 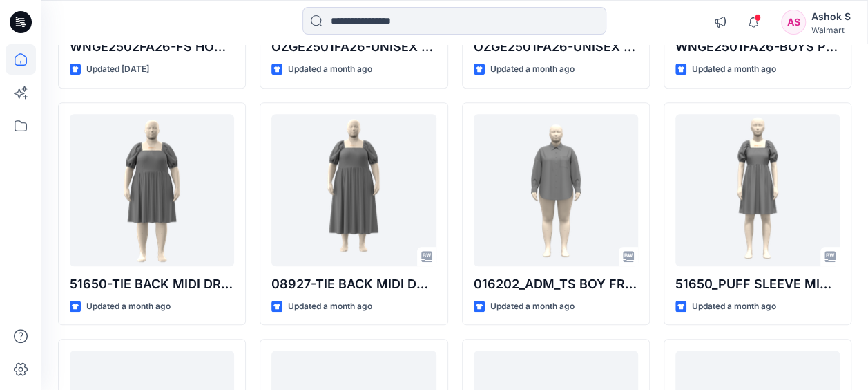 I want to click on a: 016202_ADM_TS BOY FRIEN SHIRT, so click(x=556, y=190).